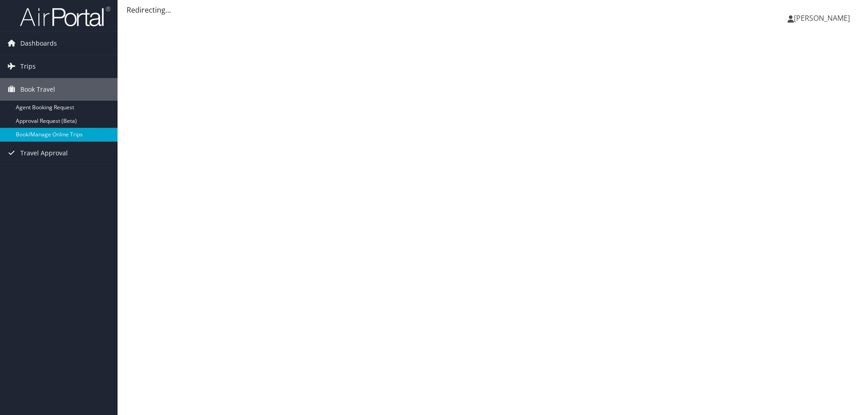 The image size is (868, 415). What do you see at coordinates (39, 44) in the screenshot?
I see `span: Dashboards` at bounding box center [39, 44].